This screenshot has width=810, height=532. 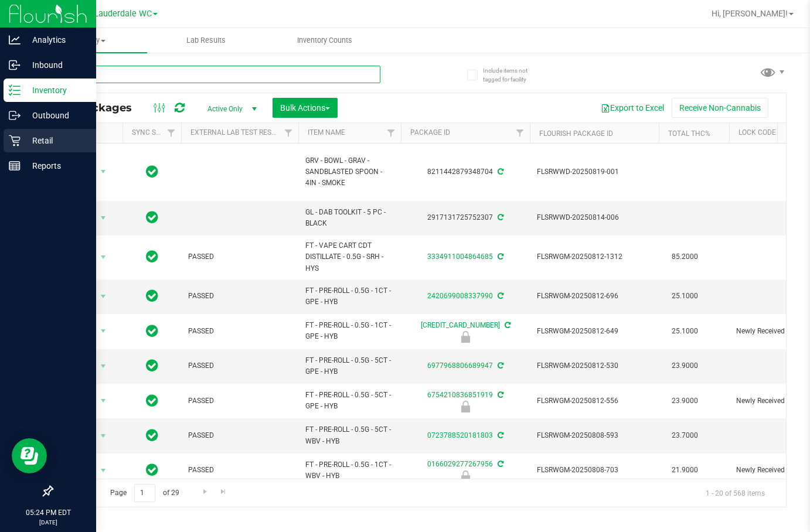 I want to click on button: Export to Excel, so click(x=633, y=108).